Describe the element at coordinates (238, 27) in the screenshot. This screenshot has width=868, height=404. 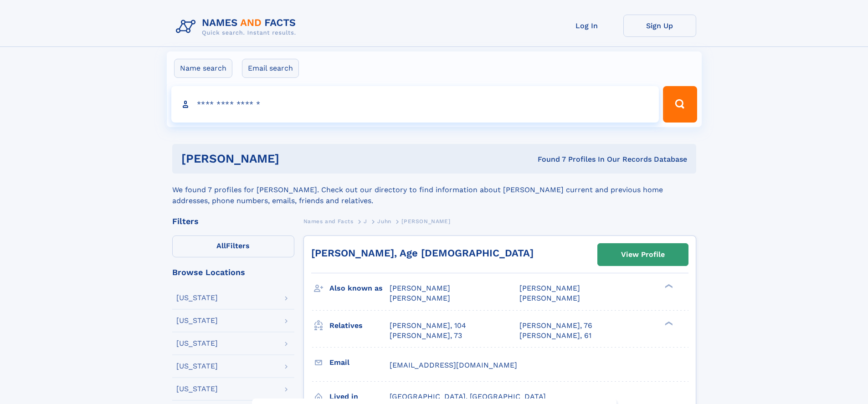
I see `img: Logo Names and Facts` at that location.